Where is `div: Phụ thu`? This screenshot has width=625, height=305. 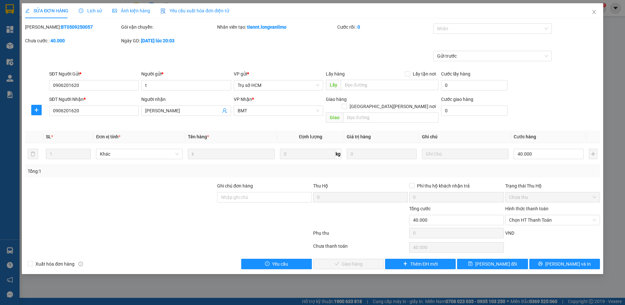 div: Phụ thu is located at coordinates (360, 235).